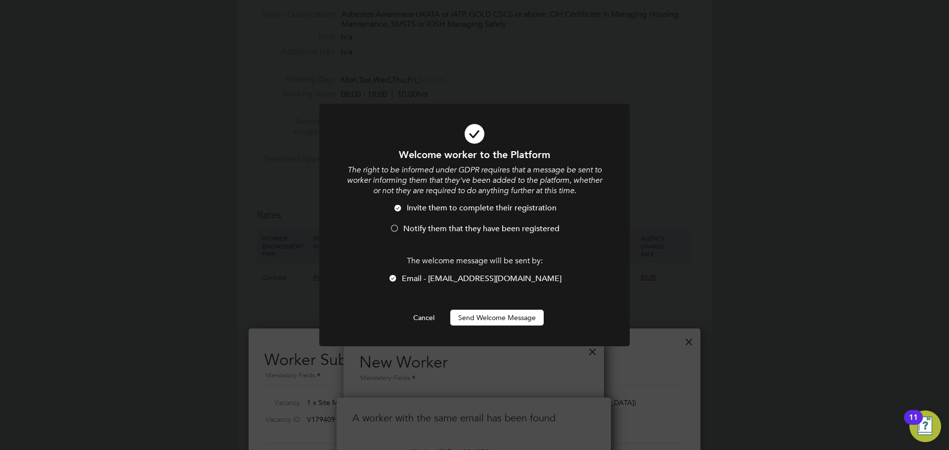 Image resolution: width=949 pixels, height=450 pixels. What do you see at coordinates (481, 229) in the screenshot?
I see `span: Notify them that they have been registered` at bounding box center [481, 229].